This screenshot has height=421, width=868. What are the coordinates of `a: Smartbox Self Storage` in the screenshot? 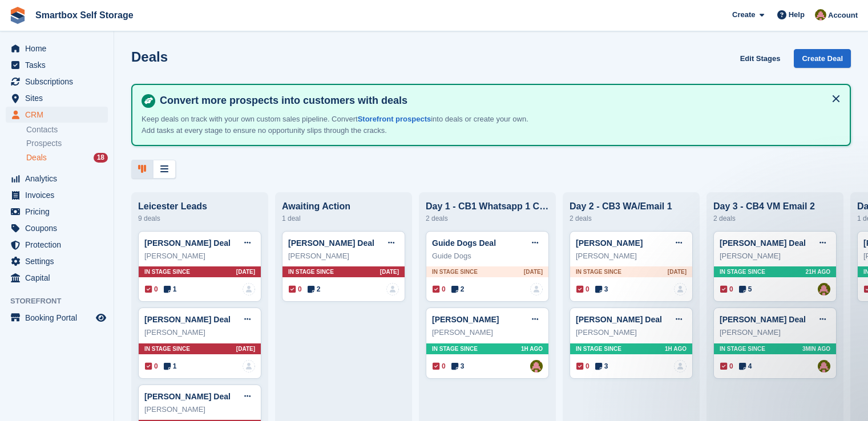 It's located at (84, 15).